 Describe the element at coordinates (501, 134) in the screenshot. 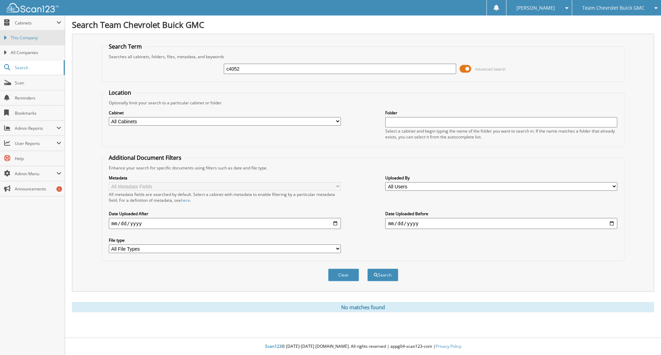

I see `div: Select a cabinet and begin typing the name of the folder you want to search in. If the name match...` at that location.